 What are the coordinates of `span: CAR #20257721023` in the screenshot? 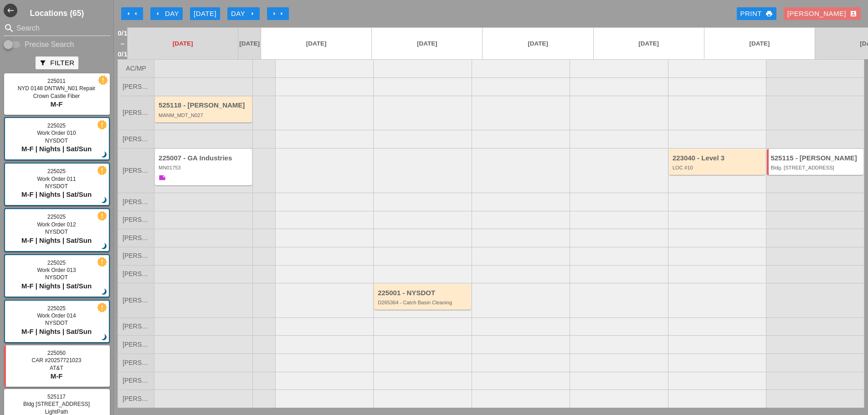 It's located at (57, 360).